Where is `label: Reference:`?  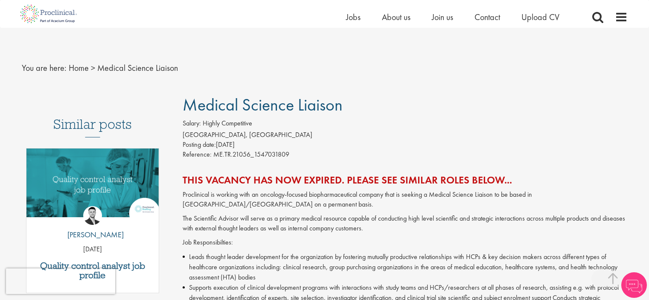
label: Reference: is located at coordinates (197, 155).